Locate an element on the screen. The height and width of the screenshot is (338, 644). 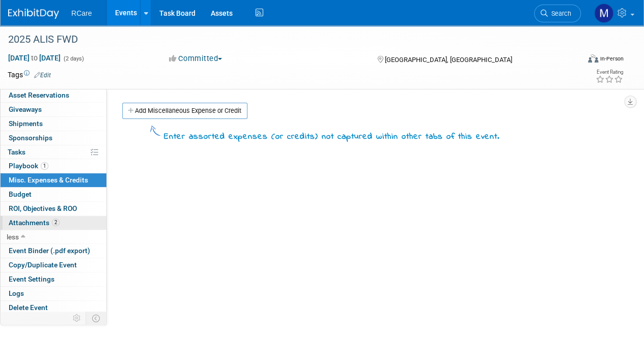
span: to is located at coordinates (34, 58).